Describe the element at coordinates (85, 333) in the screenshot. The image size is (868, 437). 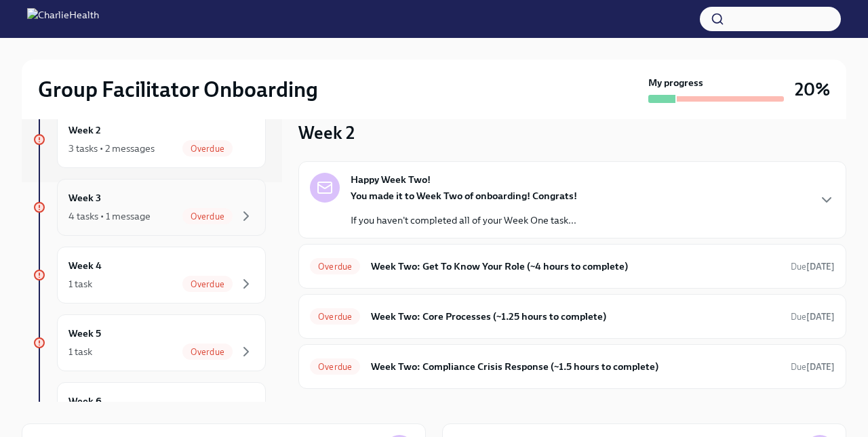
I see `h6: Week 5` at that location.